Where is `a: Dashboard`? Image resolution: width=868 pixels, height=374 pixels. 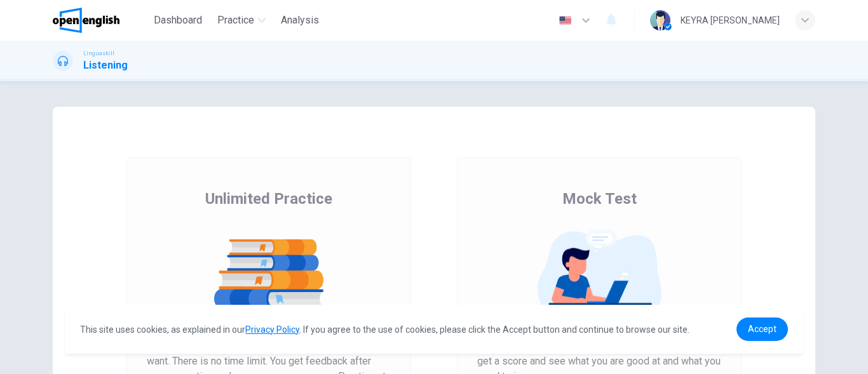 a: Dashboard is located at coordinates (178, 20).